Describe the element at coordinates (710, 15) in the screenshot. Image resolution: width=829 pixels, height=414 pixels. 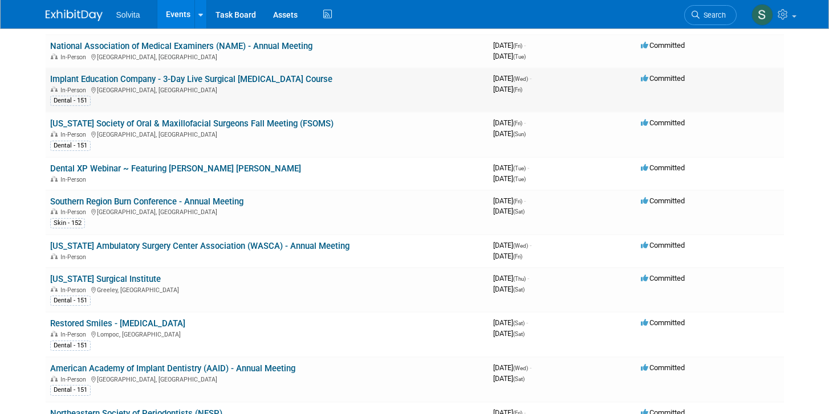
I see `a: Search` at that location.